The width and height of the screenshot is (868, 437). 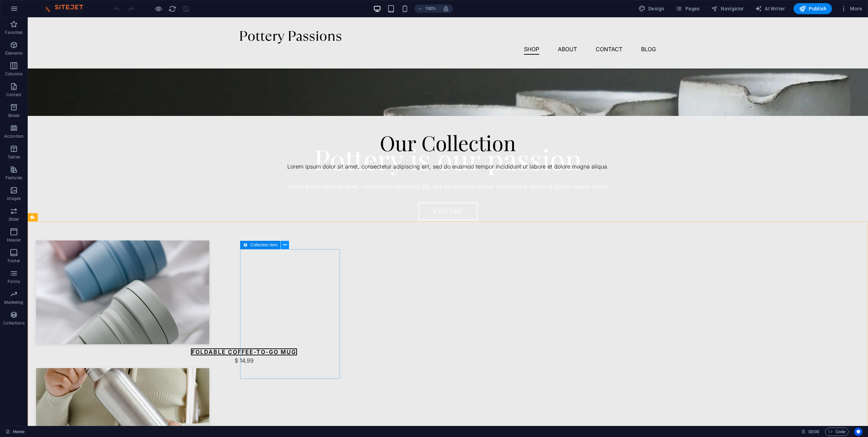 What do you see at coordinates (770, 8) in the screenshot?
I see `span: AI Writer` at bounding box center [770, 8].